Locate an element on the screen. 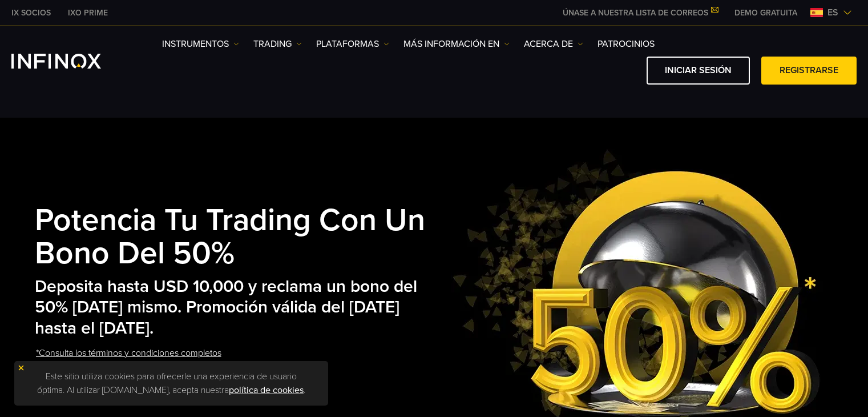  a: ACERCA DE is located at coordinates (554, 44).